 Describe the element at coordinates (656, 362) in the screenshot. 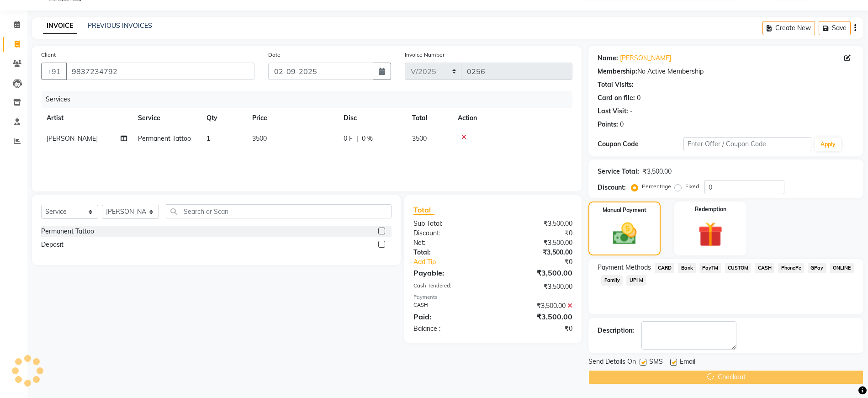

I see `span: SMS` at that location.